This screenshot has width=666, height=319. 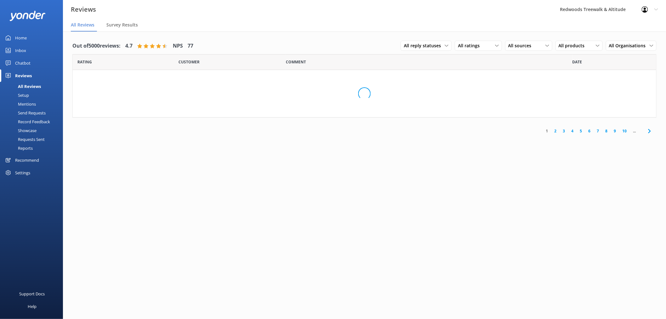 What do you see at coordinates (33, 130) in the screenshot?
I see `a: Showcase` at bounding box center [33, 130].